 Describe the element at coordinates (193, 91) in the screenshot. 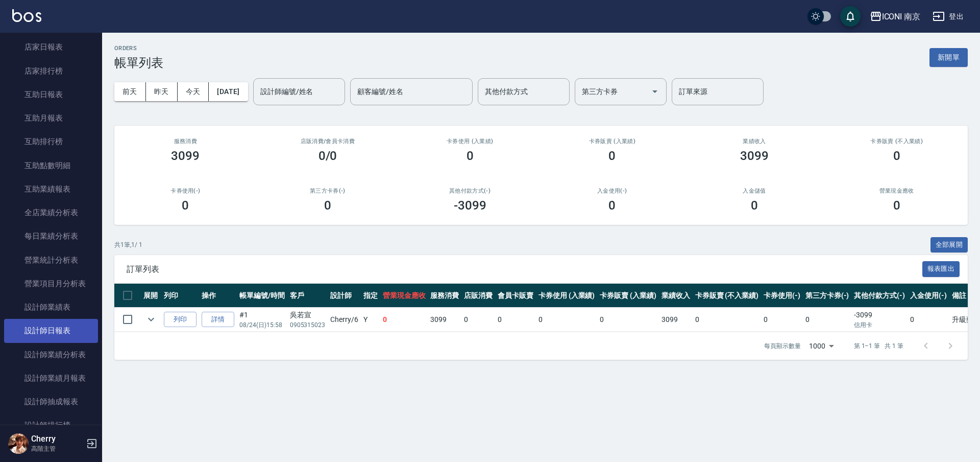

I see `button: 今天` at that location.